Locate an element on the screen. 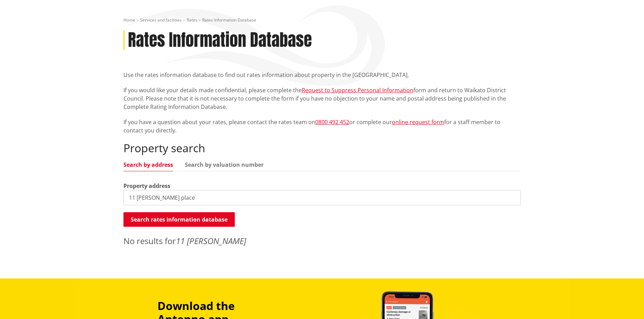 The image size is (644, 319). p: Use the rates information database to find out rates information about property in the [GEOGRAPHI... is located at coordinates (322, 75).